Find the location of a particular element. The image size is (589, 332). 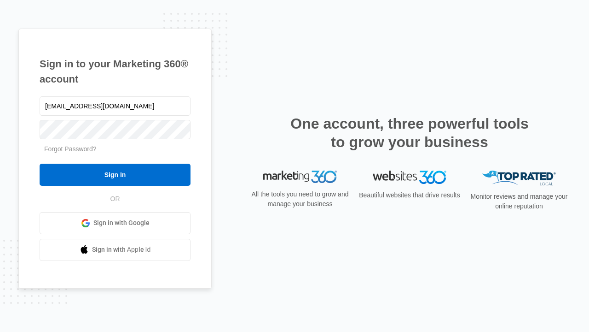

h2: One account, three powerful tools to grow your business is located at coordinates (410, 133).